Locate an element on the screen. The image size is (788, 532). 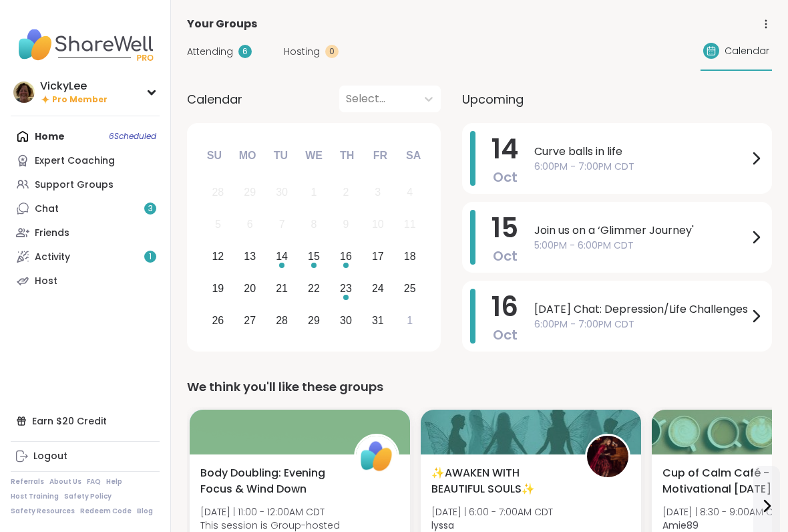
div: Choose Thursday, October 23rd, 2025 is located at coordinates (346, 288).